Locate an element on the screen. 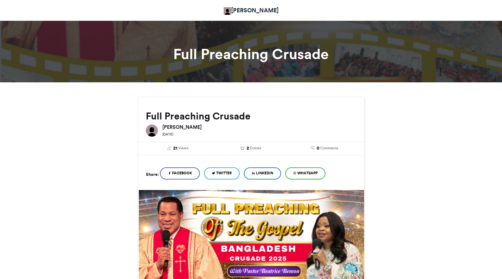 This screenshot has height=279, width=502. span: LinkedIn is located at coordinates (264, 173).